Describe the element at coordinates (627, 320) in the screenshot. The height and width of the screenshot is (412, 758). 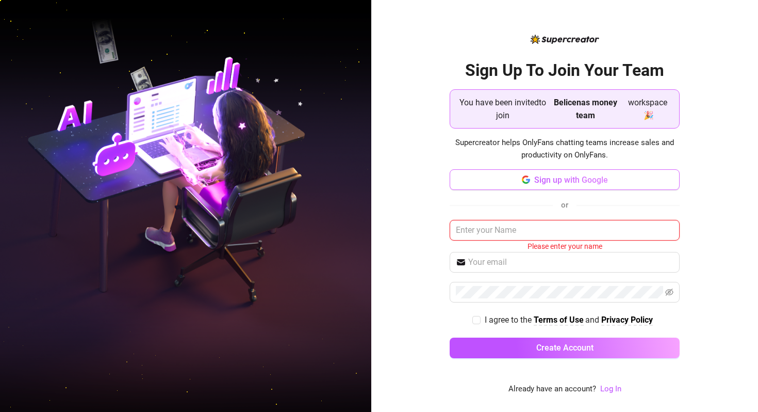
I see `a: Privacy Policy` at that location.